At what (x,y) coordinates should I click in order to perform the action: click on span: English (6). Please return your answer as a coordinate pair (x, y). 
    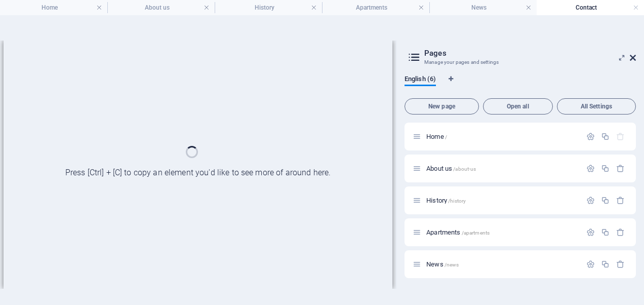
    Looking at the image, I should click on (420, 80).